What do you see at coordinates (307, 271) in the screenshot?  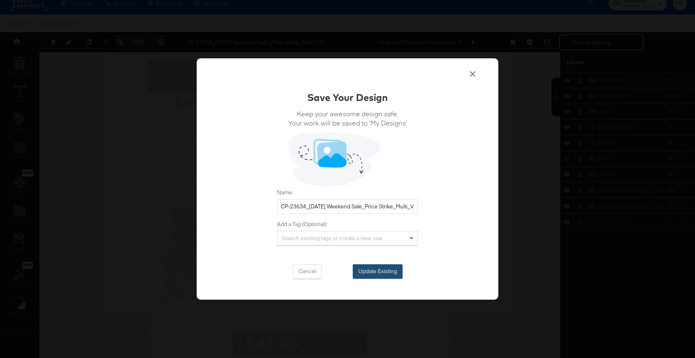 I see `button: Cancel` at bounding box center [307, 271].